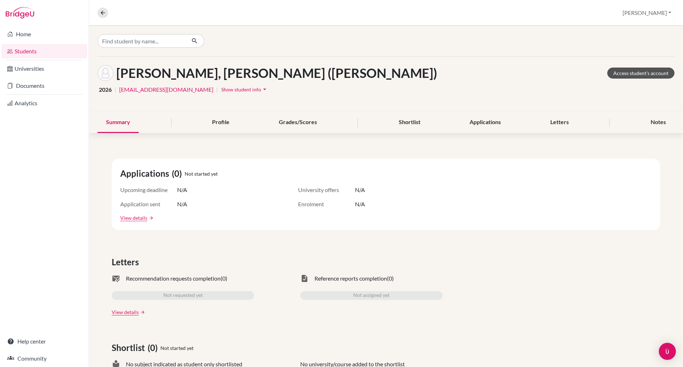 The height and width of the screenshot is (367, 683). I want to click on a: Documents, so click(44, 86).